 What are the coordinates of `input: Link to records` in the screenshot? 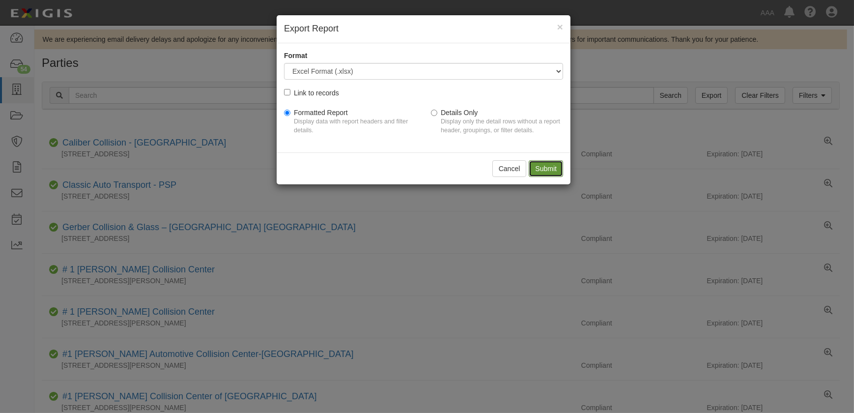 It's located at (287, 92).